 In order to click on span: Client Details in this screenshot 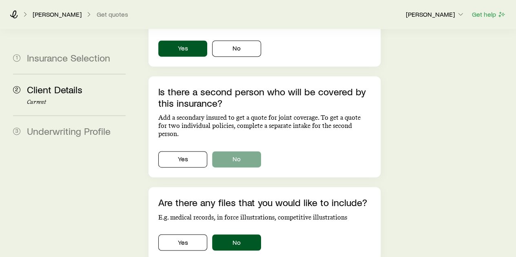, I will do `click(55, 89)`.